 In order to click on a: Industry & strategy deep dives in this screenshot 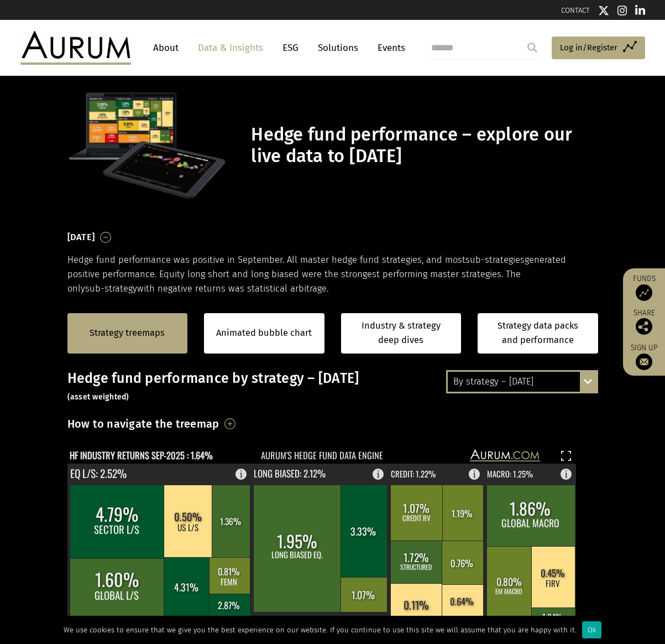, I will do `click(401, 333)`.